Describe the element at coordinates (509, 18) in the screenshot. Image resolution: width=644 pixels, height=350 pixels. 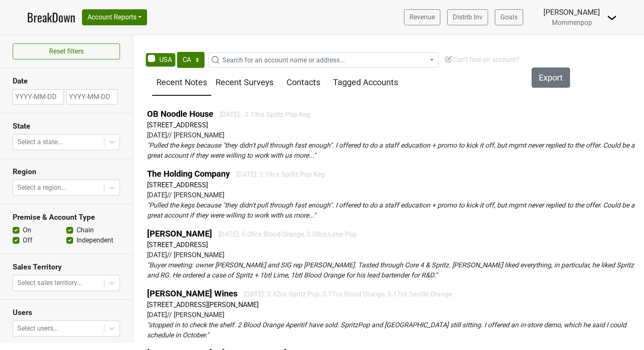
I see `a: Goals` at that location.